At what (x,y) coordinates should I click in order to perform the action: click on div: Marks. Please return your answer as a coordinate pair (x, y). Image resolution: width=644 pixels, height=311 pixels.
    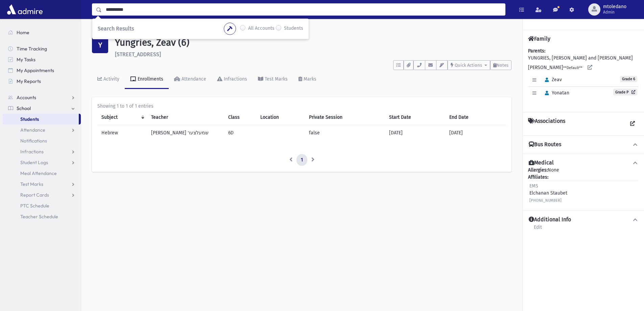
    Looking at the image, I should click on (309, 79).